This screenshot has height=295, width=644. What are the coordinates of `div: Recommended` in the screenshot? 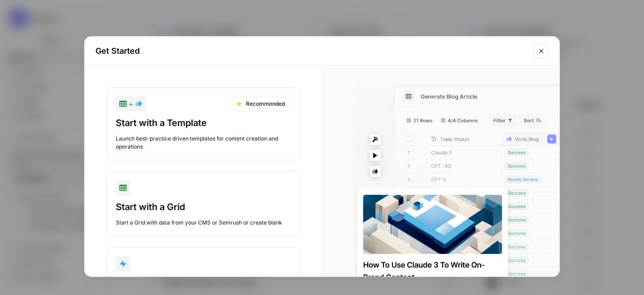 It's located at (260, 104).